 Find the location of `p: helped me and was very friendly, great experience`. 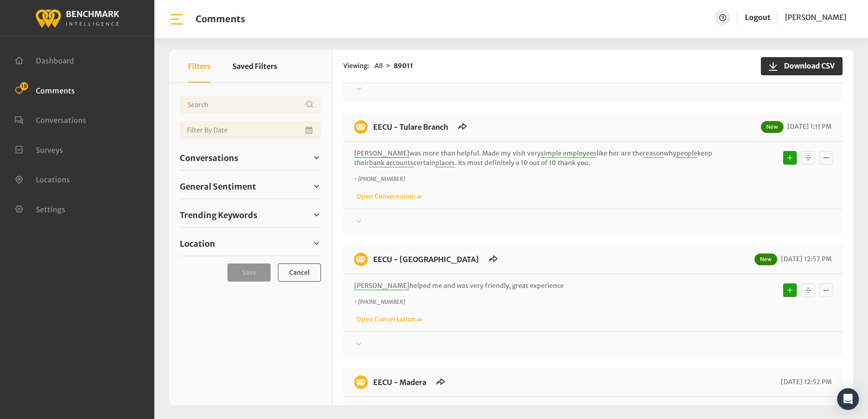

p: helped me and was very friendly, great experience is located at coordinates (533, 286).